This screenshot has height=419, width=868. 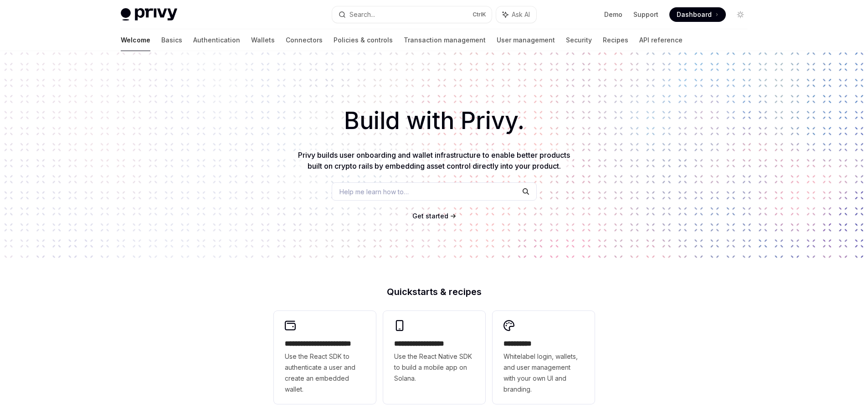 I want to click on h2: Quickstarts & recipes, so click(x=434, y=292).